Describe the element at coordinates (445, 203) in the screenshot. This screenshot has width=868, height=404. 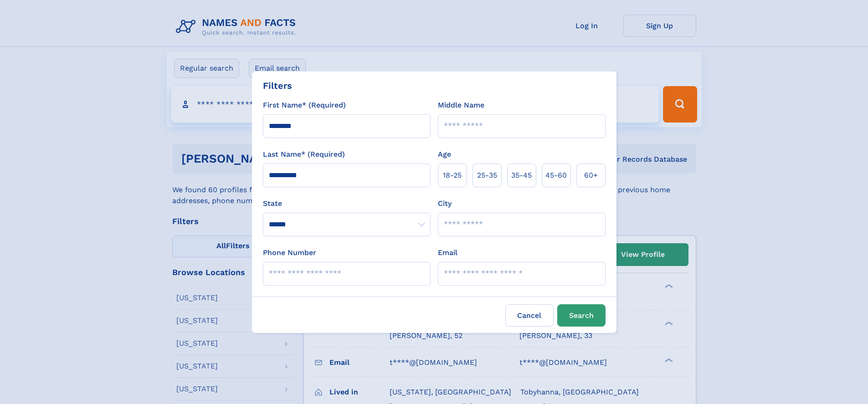
I see `label: City` at that location.